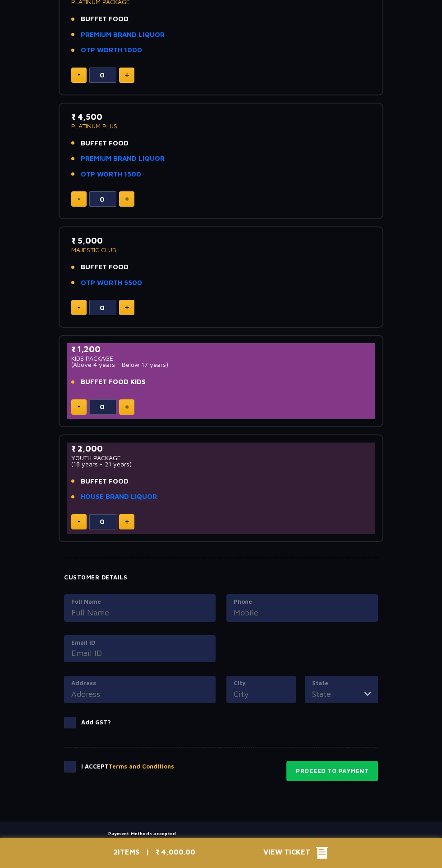 The height and width of the screenshot is (868, 442). What do you see at coordinates (296, 854) in the screenshot?
I see `button: View Ticket` at bounding box center [296, 854].